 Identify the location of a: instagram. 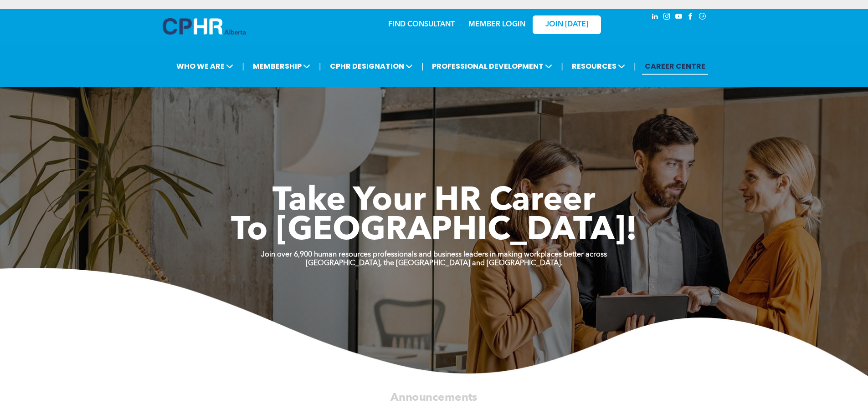
(667, 17).